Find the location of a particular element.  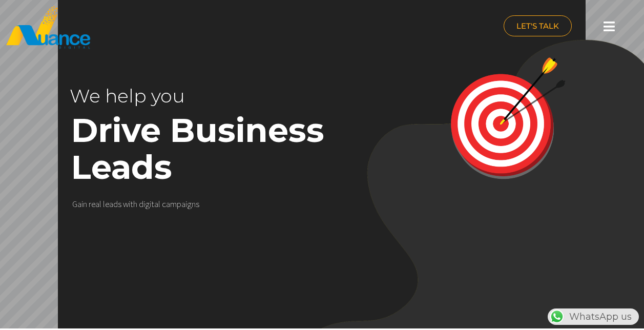

a: nuance-qatar_logo is located at coordinates (161, 27).